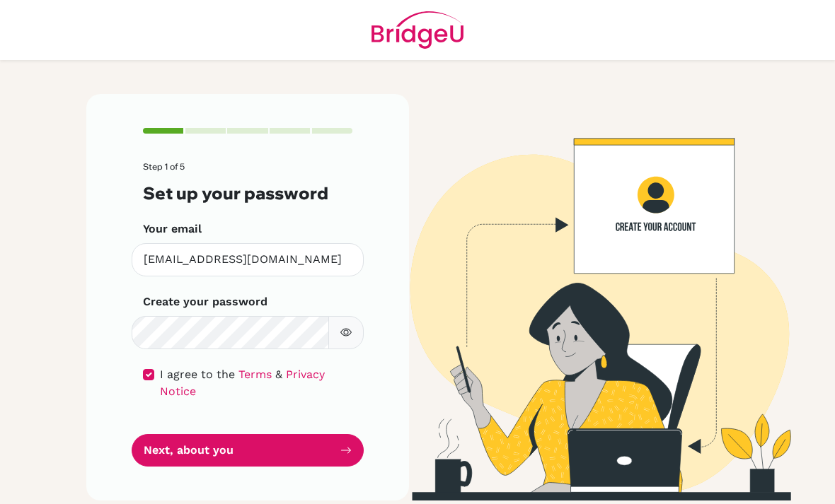 The height and width of the screenshot is (504, 835). Describe the element at coordinates (205, 302) in the screenshot. I see `label: Create your password` at that location.